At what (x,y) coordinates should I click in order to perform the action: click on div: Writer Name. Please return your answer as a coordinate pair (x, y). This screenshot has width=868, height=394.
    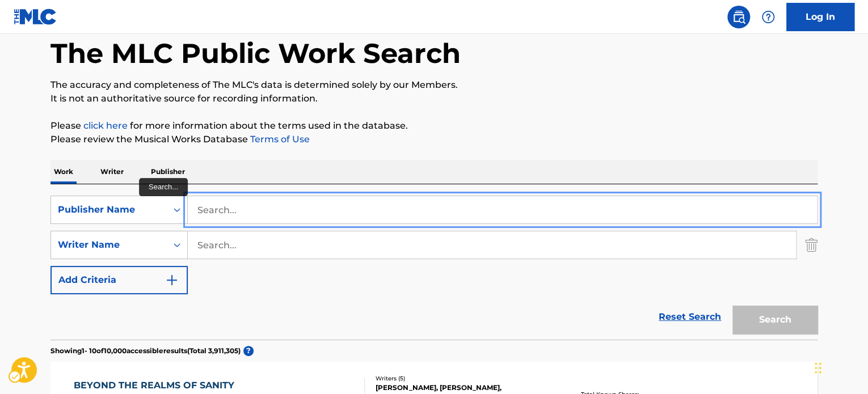
    Looking at the image, I should click on (109, 245).